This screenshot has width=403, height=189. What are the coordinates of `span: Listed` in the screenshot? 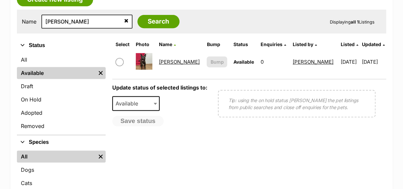 It's located at (347, 44).